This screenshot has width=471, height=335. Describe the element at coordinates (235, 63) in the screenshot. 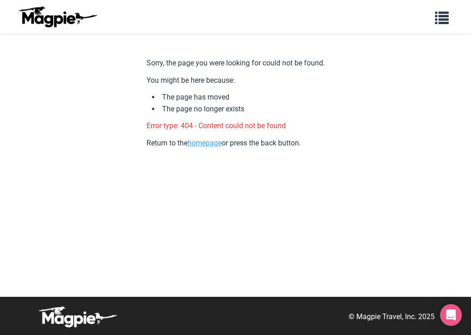

I see `p: Sorry, the page you were looking for could not be found.` at that location.